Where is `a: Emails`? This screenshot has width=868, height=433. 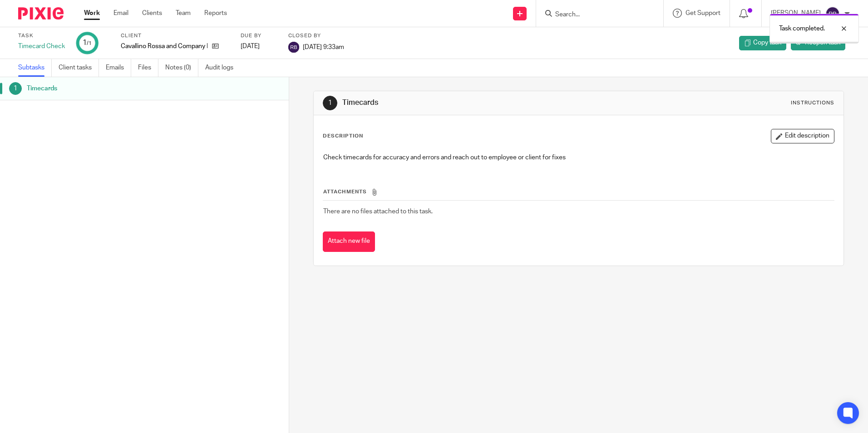
a: Emails is located at coordinates (119, 68).